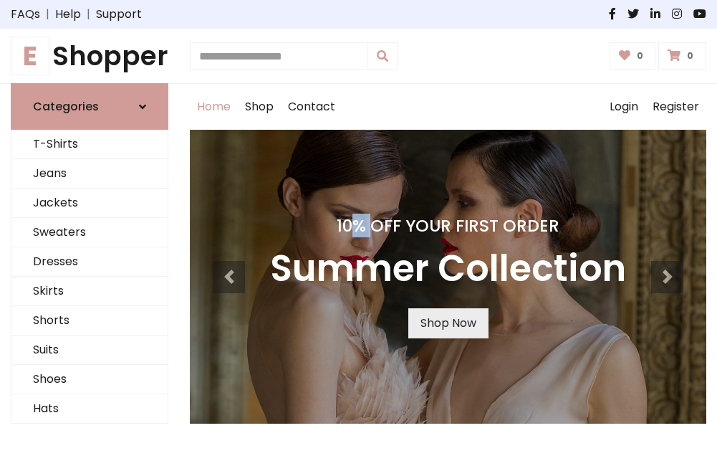 This screenshot has width=717, height=461. What do you see at coordinates (66, 106) in the screenshot?
I see `h6: Categories` at bounding box center [66, 106].